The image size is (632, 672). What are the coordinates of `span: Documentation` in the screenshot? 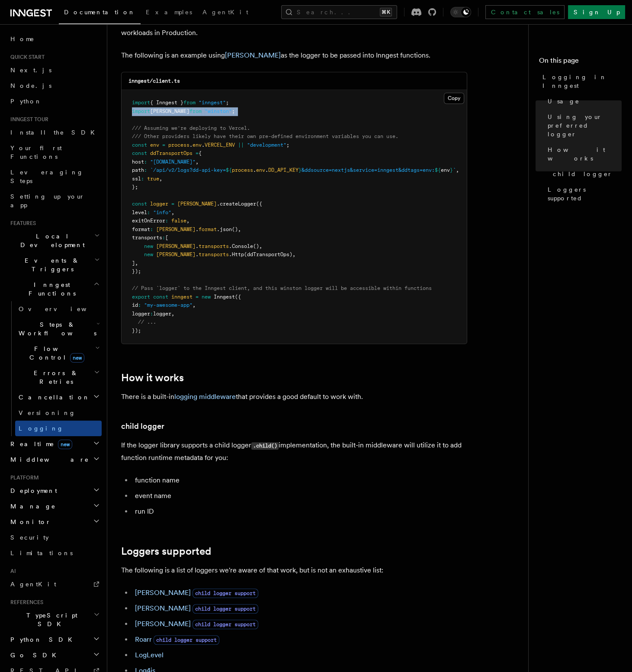 It's located at (100, 12).